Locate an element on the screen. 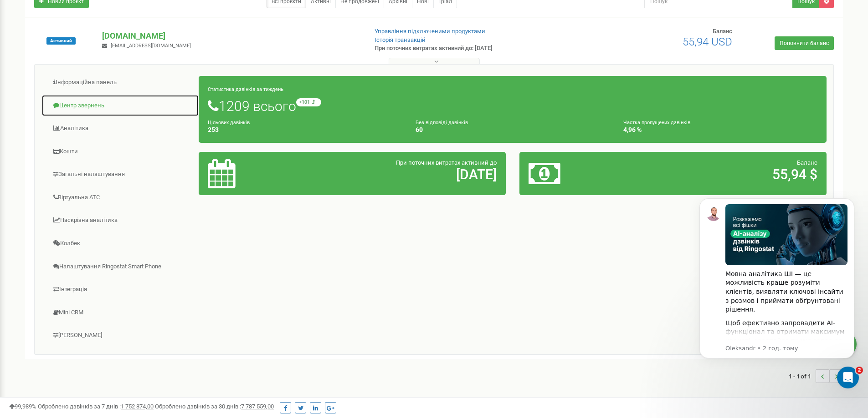  small: Цільових дзвінків is located at coordinates (229, 122).